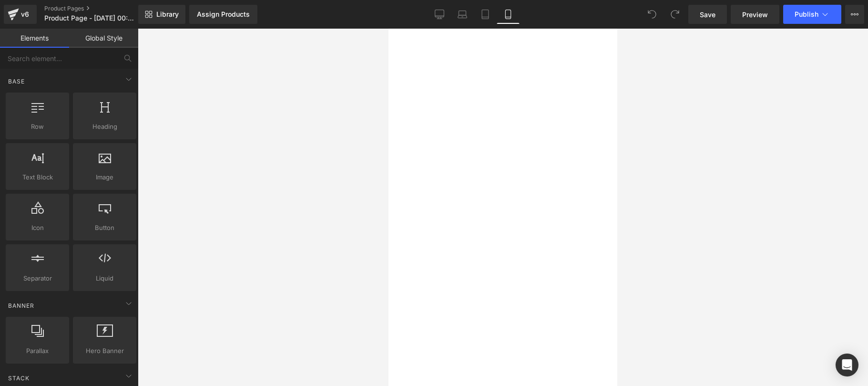 The height and width of the screenshot is (386, 868). Describe the element at coordinates (223, 15) in the screenshot. I see `div: Assign Products` at that location.